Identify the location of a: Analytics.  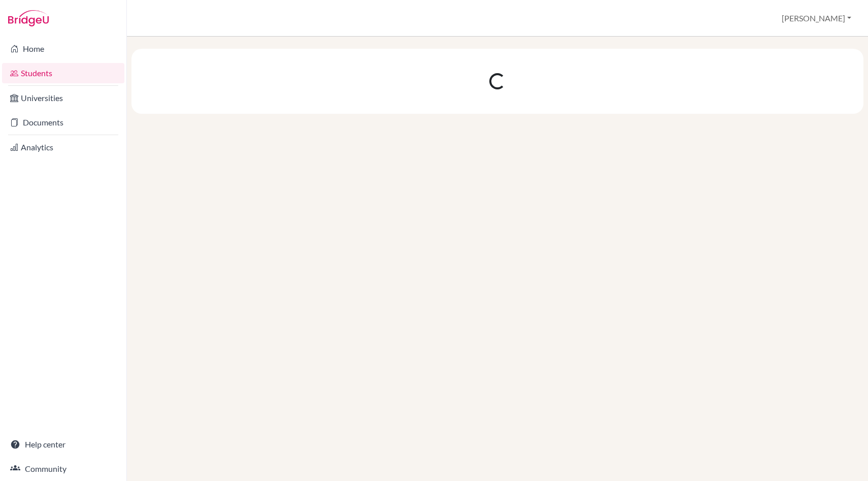
(63, 147).